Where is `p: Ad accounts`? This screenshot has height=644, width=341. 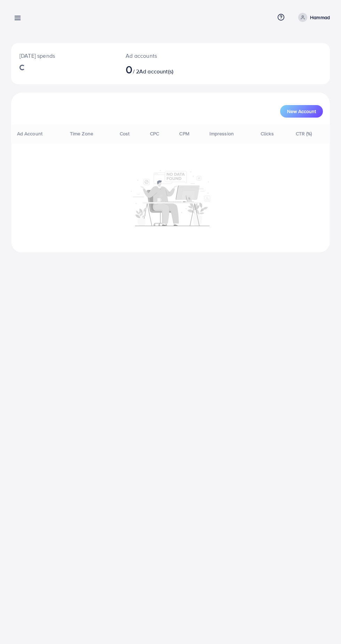
p: Ad accounts is located at coordinates (157, 56).